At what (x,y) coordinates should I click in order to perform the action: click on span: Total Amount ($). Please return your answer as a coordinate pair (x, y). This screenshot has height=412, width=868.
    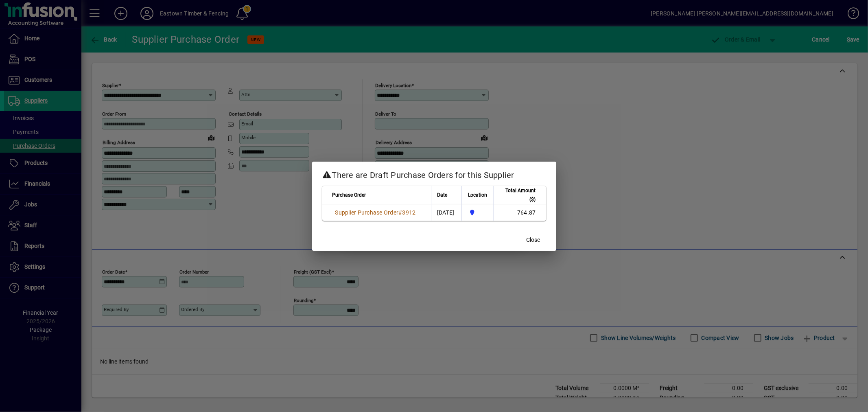
    Looking at the image, I should click on (517, 195).